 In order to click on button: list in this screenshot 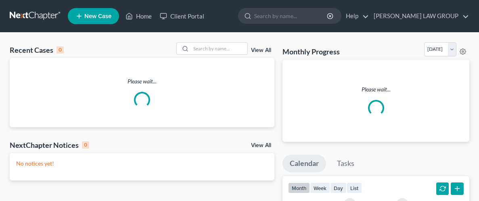, I will do `click(354, 188)`.